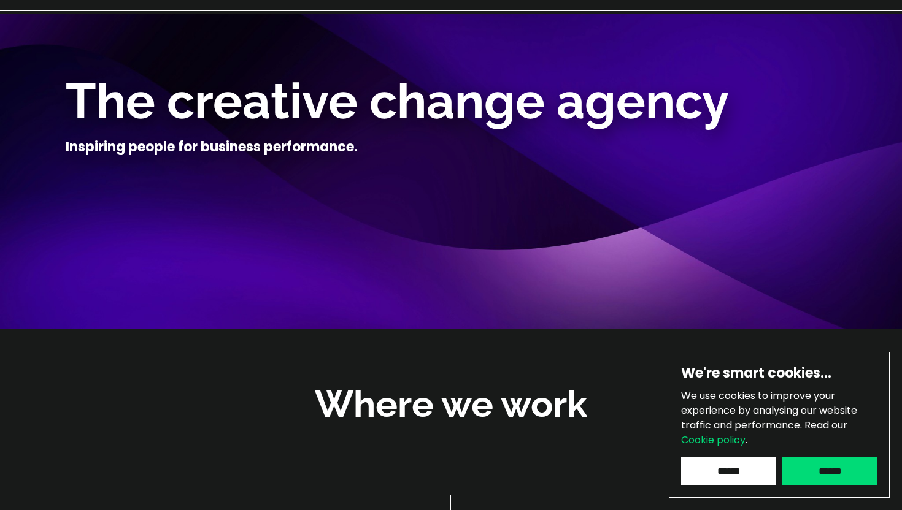  Describe the element at coordinates (713, 440) in the screenshot. I see `a: Cookie policy` at that location.